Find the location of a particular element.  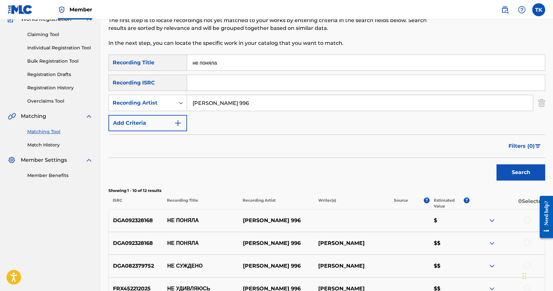

div: Recording Artist is located at coordinates (142, 103).